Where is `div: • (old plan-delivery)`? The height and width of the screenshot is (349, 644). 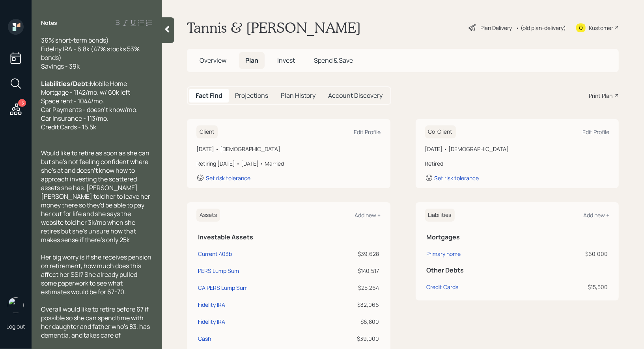
div: • (old plan-delivery) is located at coordinates (541, 28).